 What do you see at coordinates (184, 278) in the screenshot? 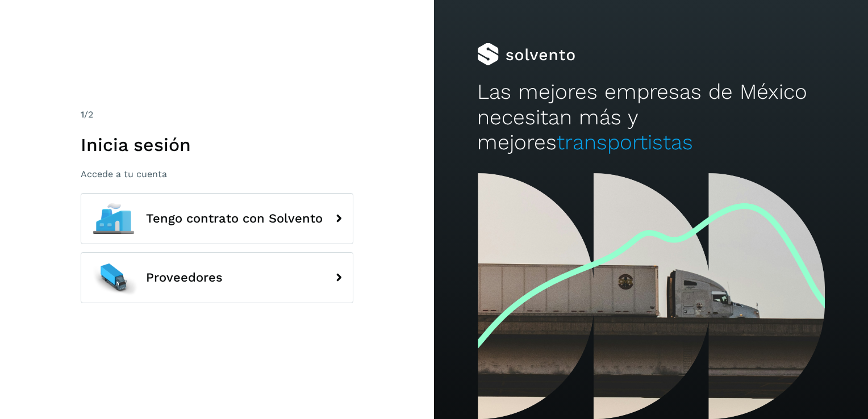
I see `span: Proveedores` at bounding box center [184, 278].